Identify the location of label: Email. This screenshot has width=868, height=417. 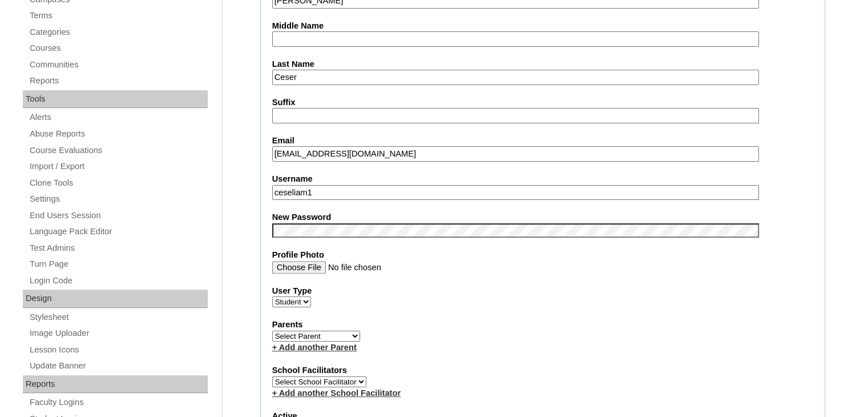
(543, 141).